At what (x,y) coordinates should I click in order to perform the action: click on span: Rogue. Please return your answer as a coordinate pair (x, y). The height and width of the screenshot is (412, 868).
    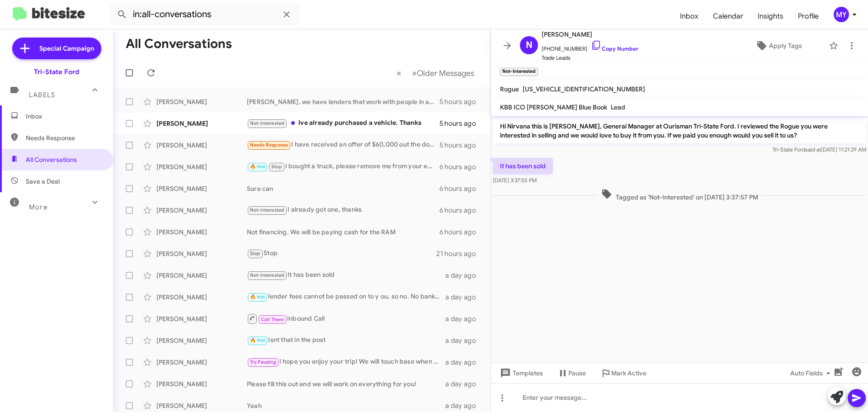
    Looking at the image, I should click on (510, 89).